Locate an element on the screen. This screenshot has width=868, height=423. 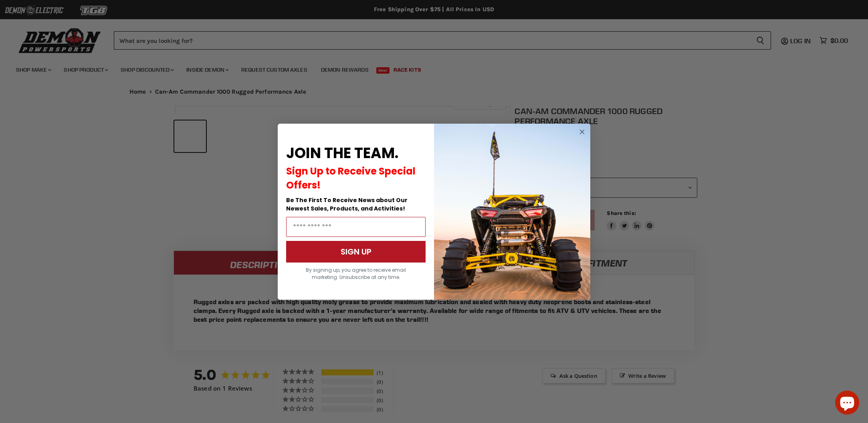
inbox-online-store-chat: Shopify online store chat is located at coordinates (848, 403).